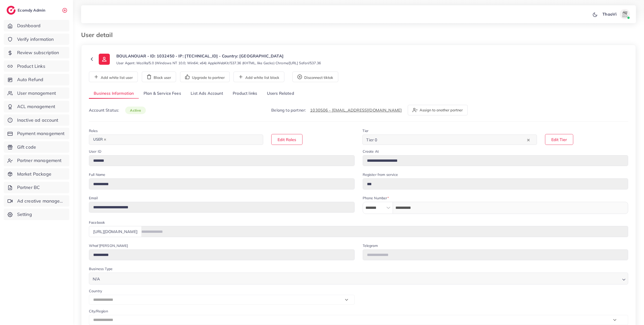 Image resolution: width=644 pixels, height=325 pixels. I want to click on p: Account Status:, so click(118, 110).